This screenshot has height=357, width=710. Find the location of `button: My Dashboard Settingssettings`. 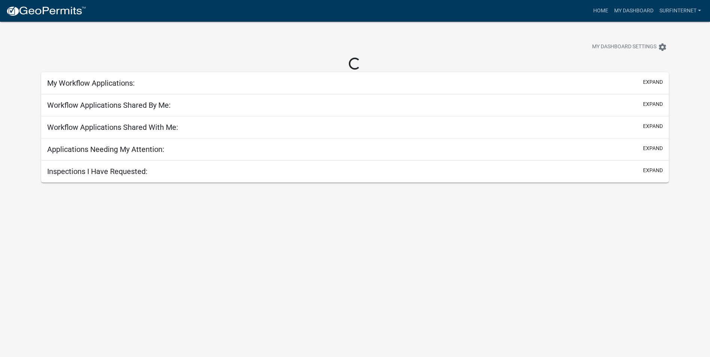

button: My Dashboard Settingssettings is located at coordinates (629, 47).